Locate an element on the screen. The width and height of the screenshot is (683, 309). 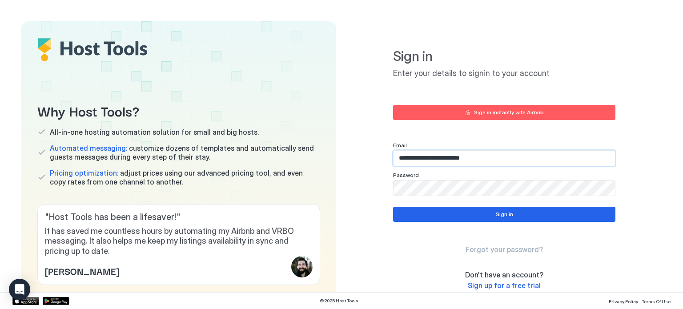
span: All-in-one hosting automation solution for small and big hosts. is located at coordinates (154, 132).